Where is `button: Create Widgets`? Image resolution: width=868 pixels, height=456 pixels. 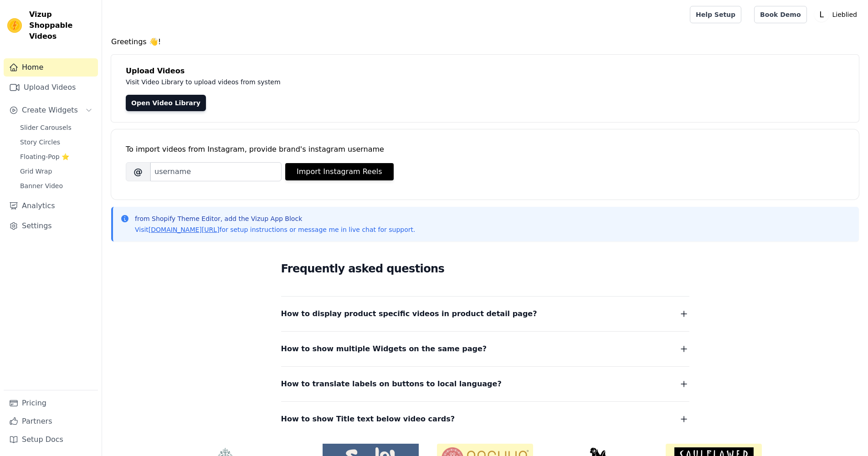 button: Create Widgets is located at coordinates (51, 111).